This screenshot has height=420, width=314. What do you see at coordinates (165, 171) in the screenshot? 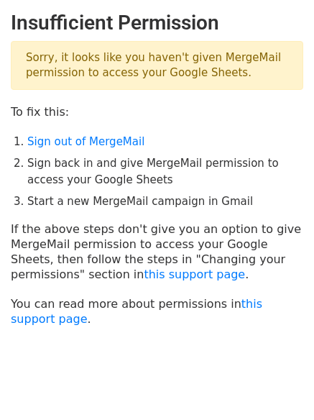
I see `li: Sign back in and give MergeMail permission to access your Google Sheets` at bounding box center [165, 171].